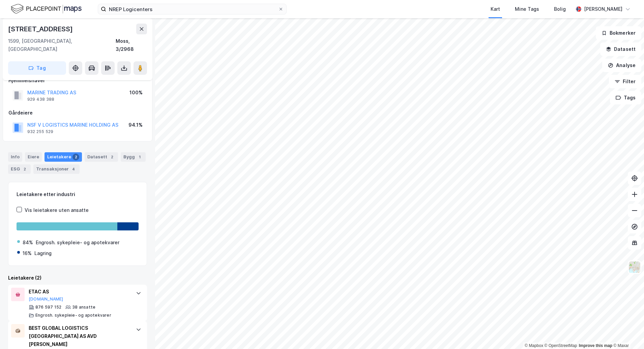  I want to click on button: Datasett, so click(621, 49).